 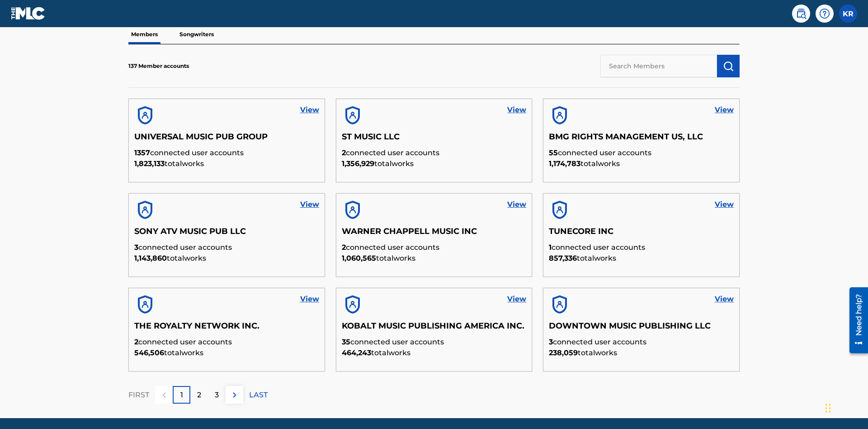 I want to click on p: 137 Member accounts, so click(x=158, y=66).